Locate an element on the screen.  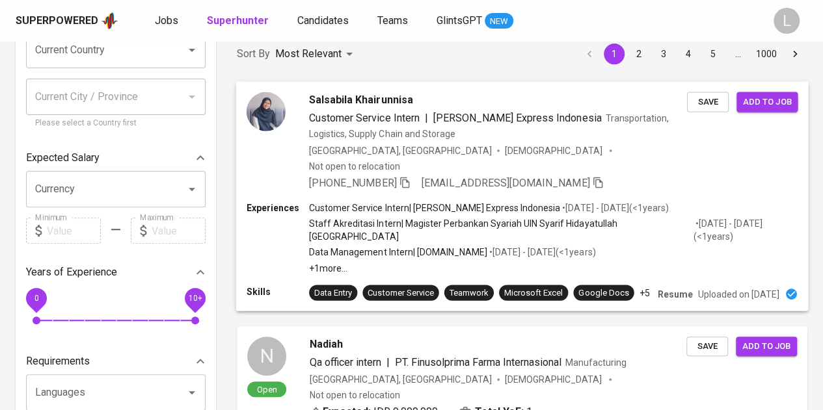
div: Customer Service is located at coordinates (400, 293).